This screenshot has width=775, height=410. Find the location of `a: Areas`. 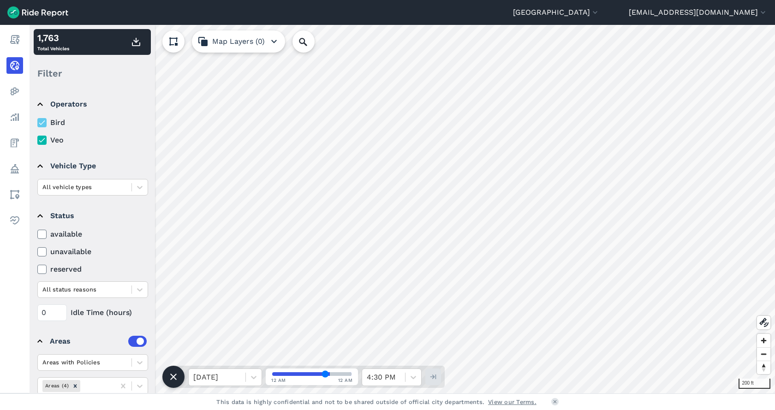

a: Areas is located at coordinates (15, 195).